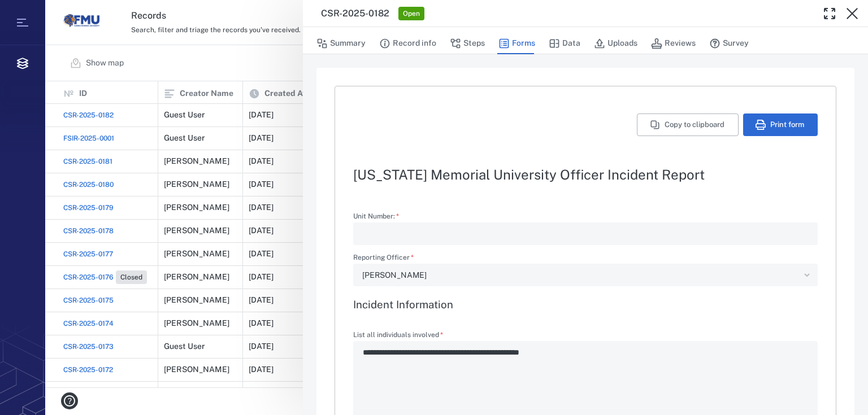 The height and width of the screenshot is (415, 868). Describe the element at coordinates (411, 14) in the screenshot. I see `span: Open` at that location.